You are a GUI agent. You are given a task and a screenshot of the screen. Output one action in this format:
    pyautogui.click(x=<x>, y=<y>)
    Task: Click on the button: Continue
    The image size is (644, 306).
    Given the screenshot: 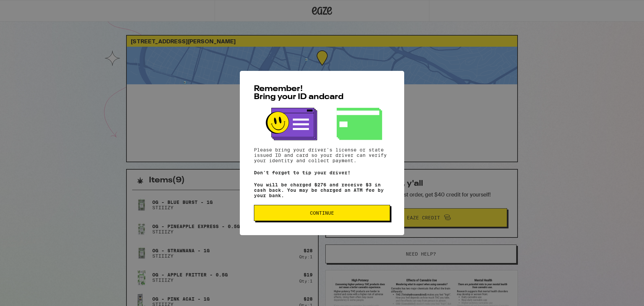 What is the action you would take?
    pyautogui.click(x=322, y=213)
    